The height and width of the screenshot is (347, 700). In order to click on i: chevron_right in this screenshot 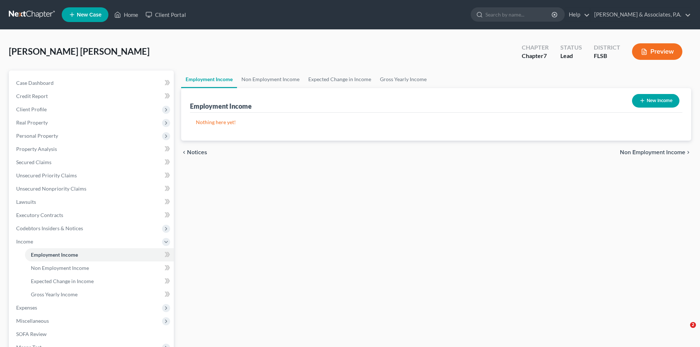, I will do `click(689, 153)`.